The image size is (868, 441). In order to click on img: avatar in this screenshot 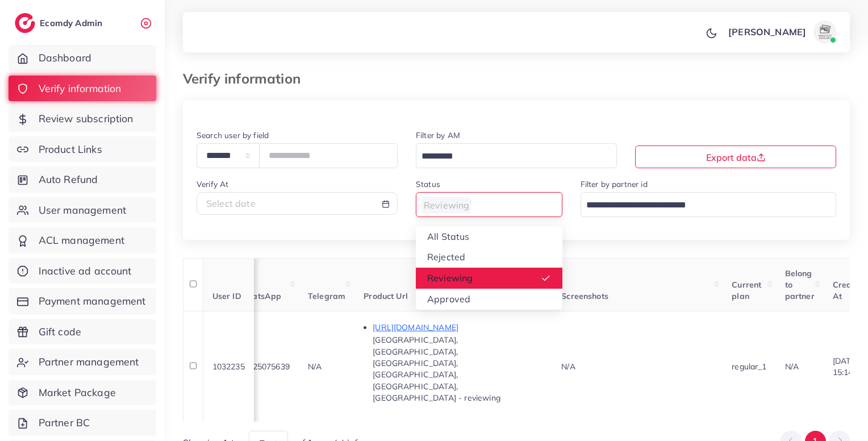, I will do `click(825, 32)`.